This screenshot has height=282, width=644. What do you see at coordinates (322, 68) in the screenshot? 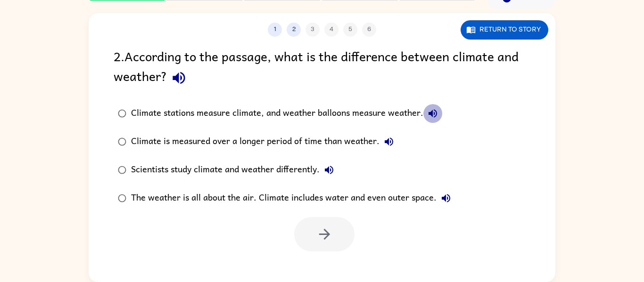
I see `div: 2 . According to the passage, what is the difference between climate and weather?` at bounding box center [322, 68].